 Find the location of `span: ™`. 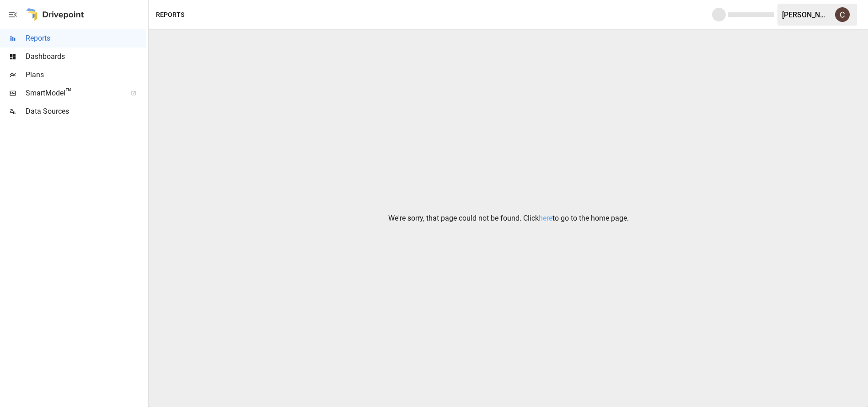

span: ™ is located at coordinates (69, 92).